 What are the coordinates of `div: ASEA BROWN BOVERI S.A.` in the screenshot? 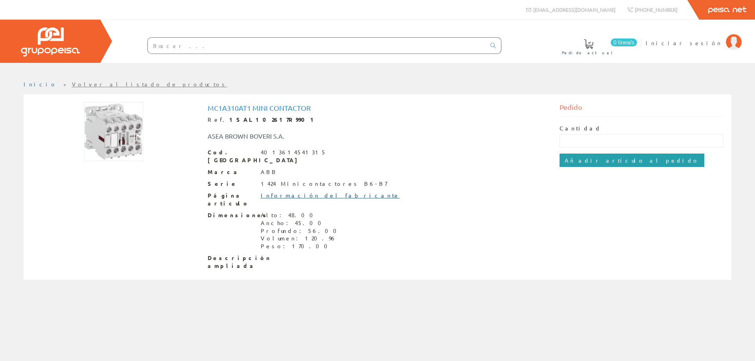 It's located at (304, 136).